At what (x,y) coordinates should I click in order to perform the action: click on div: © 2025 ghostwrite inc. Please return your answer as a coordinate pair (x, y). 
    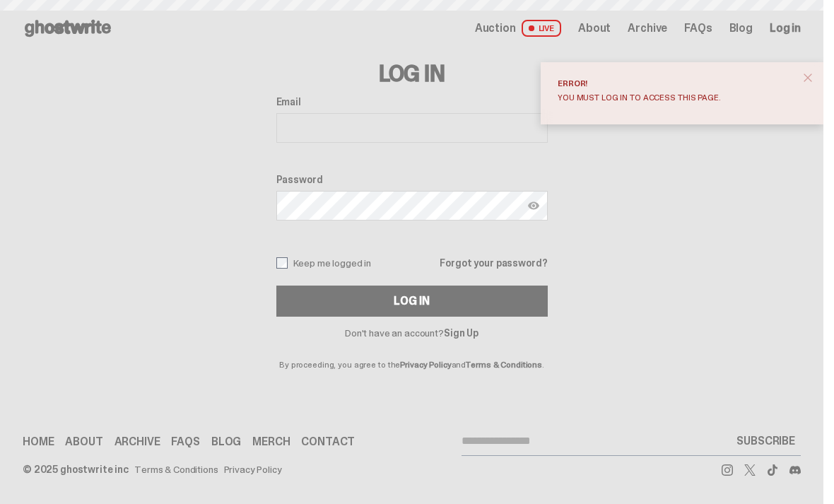
    Looking at the image, I should click on (76, 470).